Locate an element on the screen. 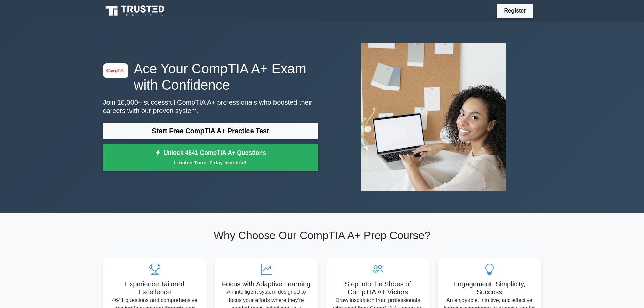 This screenshot has height=308, width=644. a: Register is located at coordinates (515, 11).